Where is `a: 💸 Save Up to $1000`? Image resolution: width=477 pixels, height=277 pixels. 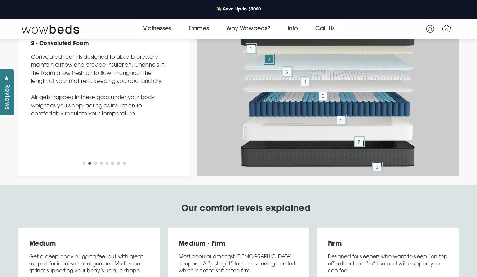
a: 💸 Save Up to $1000 is located at coordinates (238, 9).